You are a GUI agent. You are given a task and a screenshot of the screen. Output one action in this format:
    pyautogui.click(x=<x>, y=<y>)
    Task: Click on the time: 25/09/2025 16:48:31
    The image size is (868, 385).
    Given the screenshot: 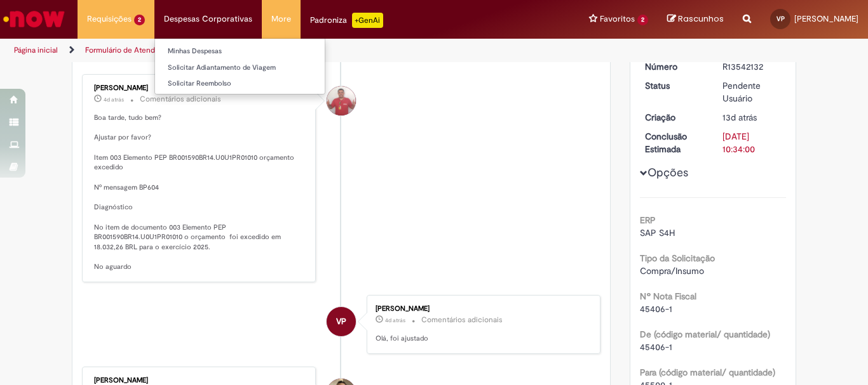 What is the action you would take?
    pyautogui.click(x=114, y=100)
    